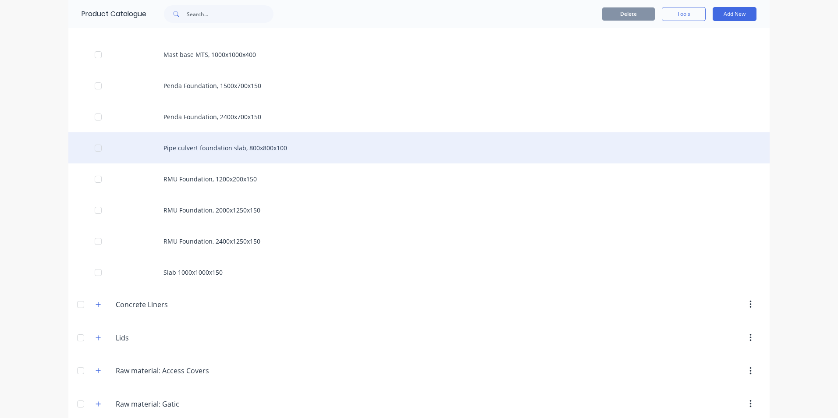 The image size is (838, 418). What do you see at coordinates (734, 14) in the screenshot?
I see `button: Add New` at bounding box center [734, 14].